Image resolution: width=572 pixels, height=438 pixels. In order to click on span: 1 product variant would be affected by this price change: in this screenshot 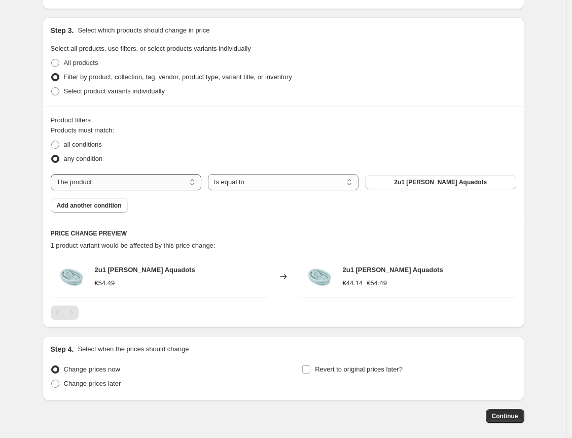, I will do `click(133, 245)`.